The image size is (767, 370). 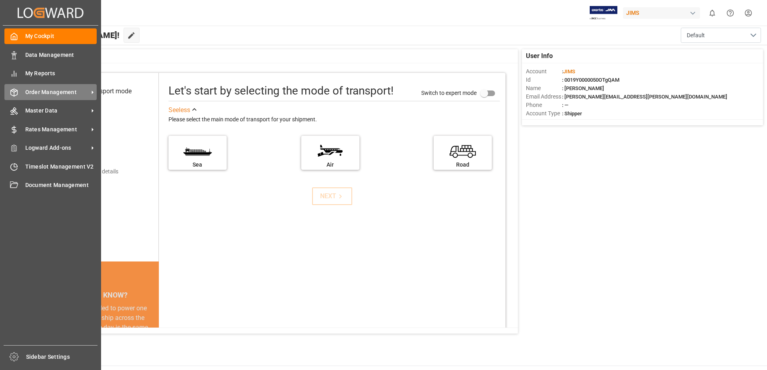 What do you see at coordinates (57, 129) in the screenshot?
I see `span: Rates Management` at bounding box center [57, 129].